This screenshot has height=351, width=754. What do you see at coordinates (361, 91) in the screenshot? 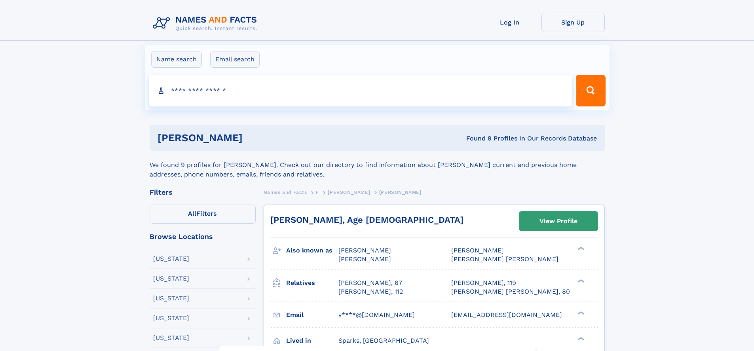
I see `input: search input` at bounding box center [361, 91].